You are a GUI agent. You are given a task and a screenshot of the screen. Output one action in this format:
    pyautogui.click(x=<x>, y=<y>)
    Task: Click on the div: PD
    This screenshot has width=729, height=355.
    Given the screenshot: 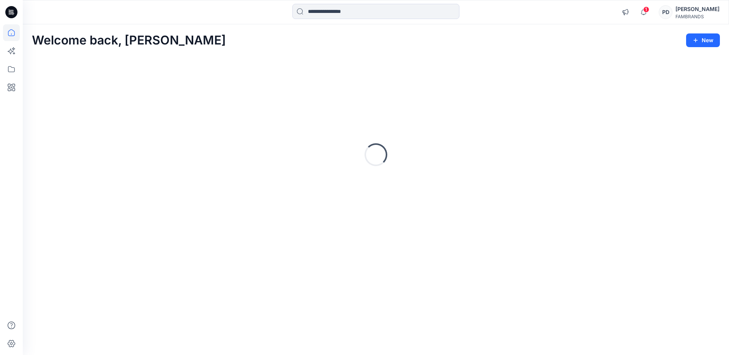 What is the action you would take?
    pyautogui.click(x=666, y=12)
    